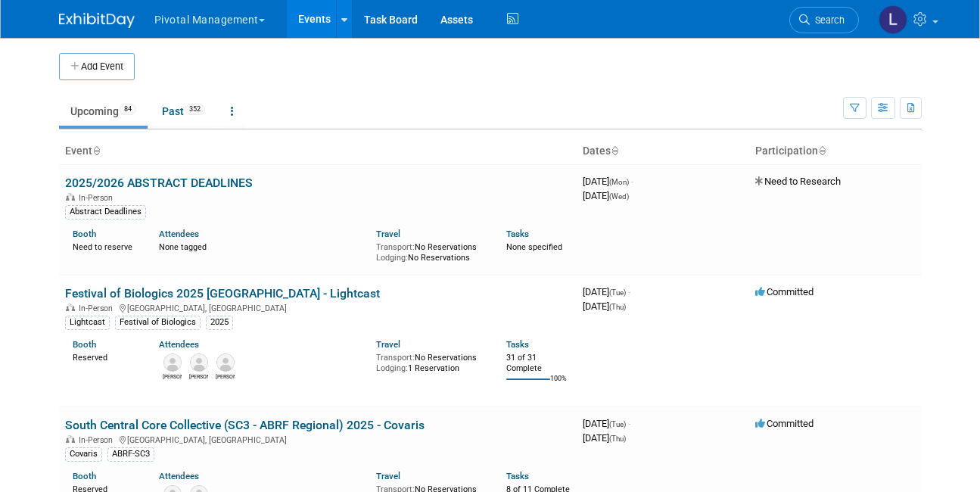 Image resolution: width=980 pixels, height=492 pixels. Describe the element at coordinates (105, 211) in the screenshot. I see `div: Abstract Deadlines` at that location.